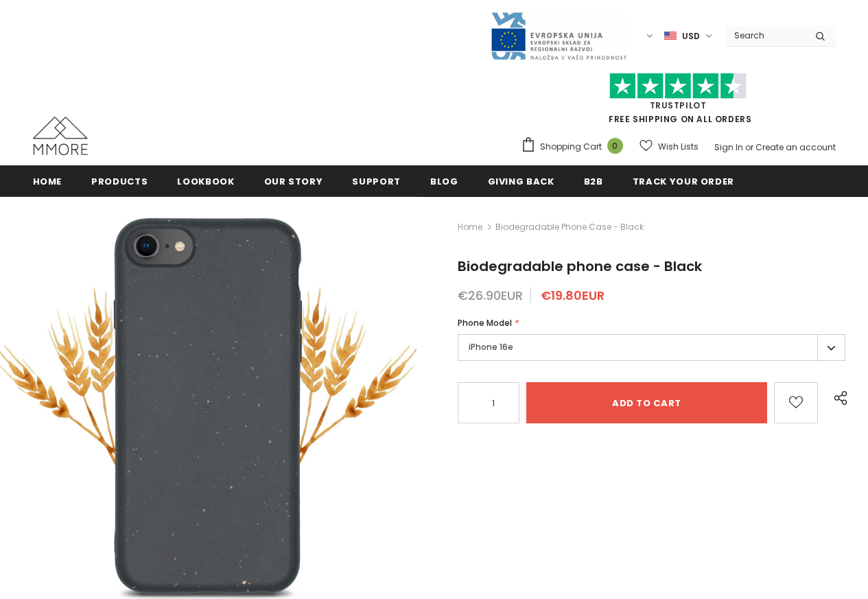 The image size is (868, 599). What do you see at coordinates (558, 35) in the screenshot?
I see `a: Javni Razpis` at bounding box center [558, 35].